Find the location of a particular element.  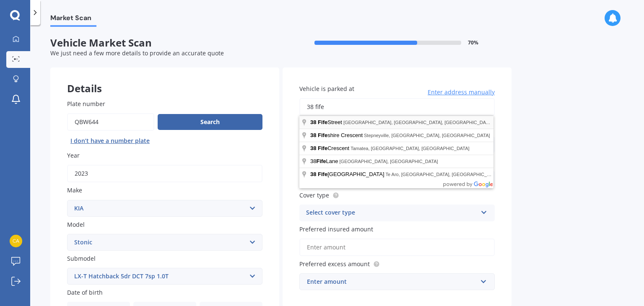

span: 70 % is located at coordinates (473, 43).